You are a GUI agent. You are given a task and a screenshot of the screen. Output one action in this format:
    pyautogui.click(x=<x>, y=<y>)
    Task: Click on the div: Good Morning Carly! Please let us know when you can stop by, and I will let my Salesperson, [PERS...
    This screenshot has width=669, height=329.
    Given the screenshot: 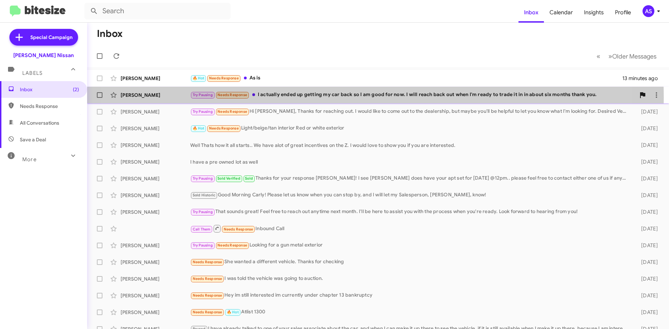 What is the action you would take?
    pyautogui.click(x=410, y=195)
    